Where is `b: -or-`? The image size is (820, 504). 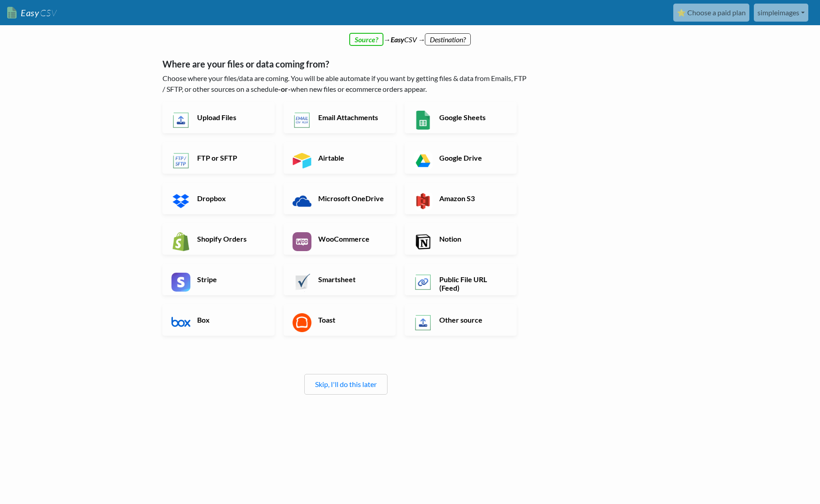
b: -or- is located at coordinates (284, 89).